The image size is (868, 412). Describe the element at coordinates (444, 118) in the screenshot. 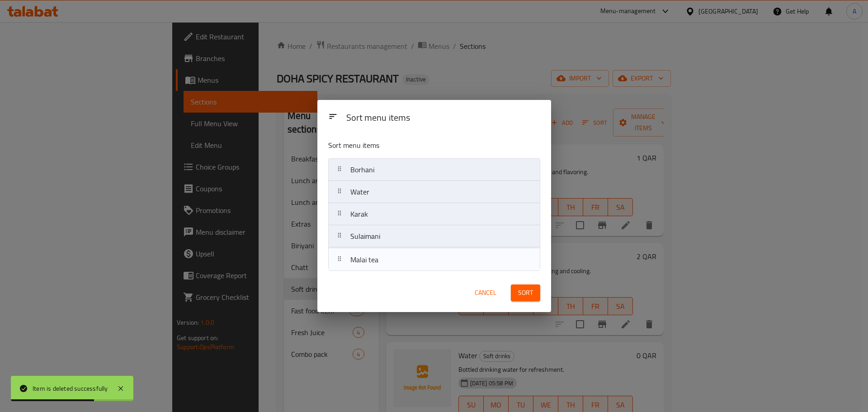

I see `div: Sort menu items` at that location.